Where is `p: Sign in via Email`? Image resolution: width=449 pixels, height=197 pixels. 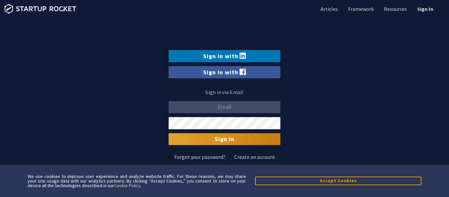
p: Sign in via Email is located at coordinates (224, 92).